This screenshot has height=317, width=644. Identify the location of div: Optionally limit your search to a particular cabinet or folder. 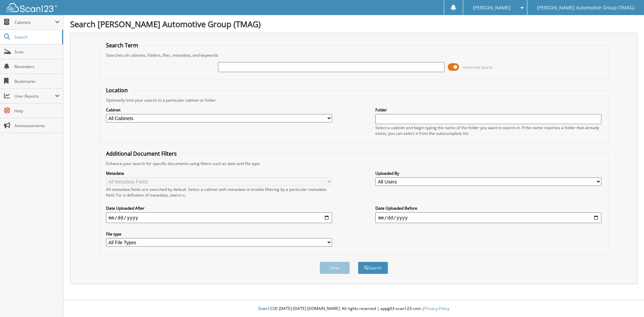
(354, 100).